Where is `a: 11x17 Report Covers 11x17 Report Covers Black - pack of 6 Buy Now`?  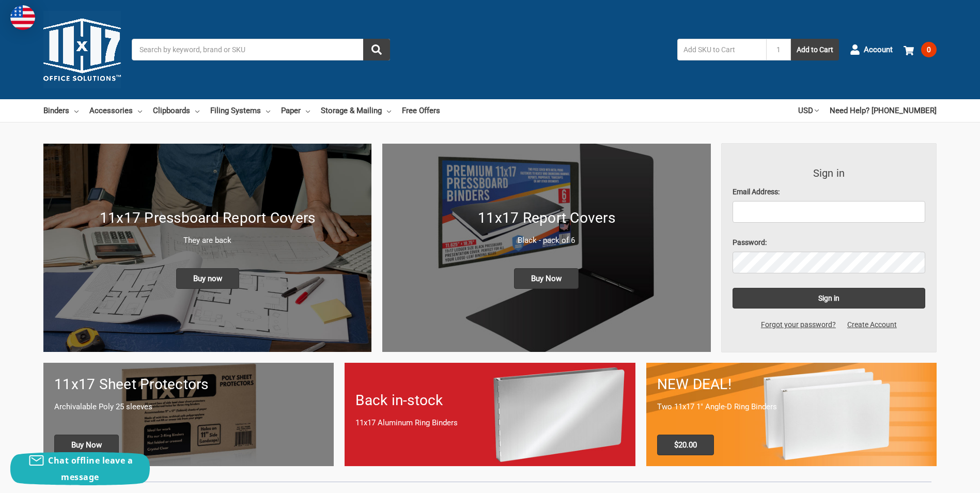
a: 11x17 Report Covers 11x17 Report Covers Black - pack of 6 Buy Now is located at coordinates (546, 247).